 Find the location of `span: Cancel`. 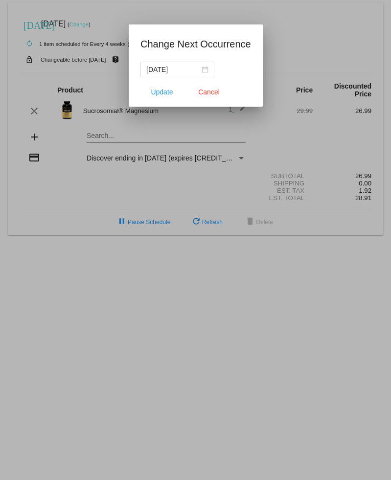

span: Cancel is located at coordinates (209, 92).